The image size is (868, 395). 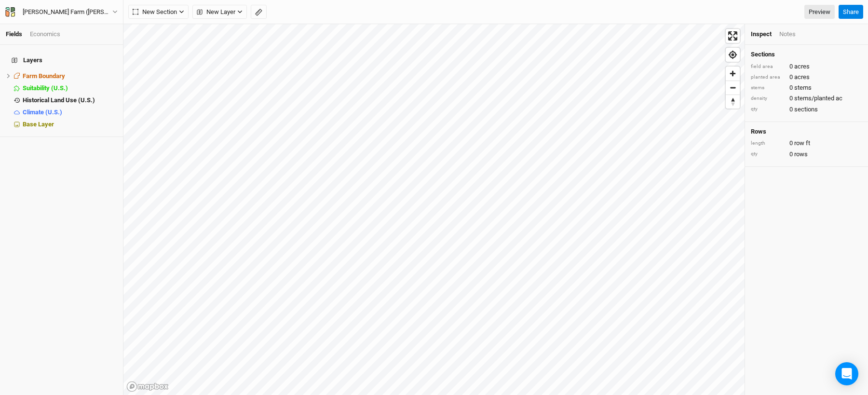 What do you see at coordinates (45, 34) in the screenshot?
I see `div: Economics` at bounding box center [45, 34].